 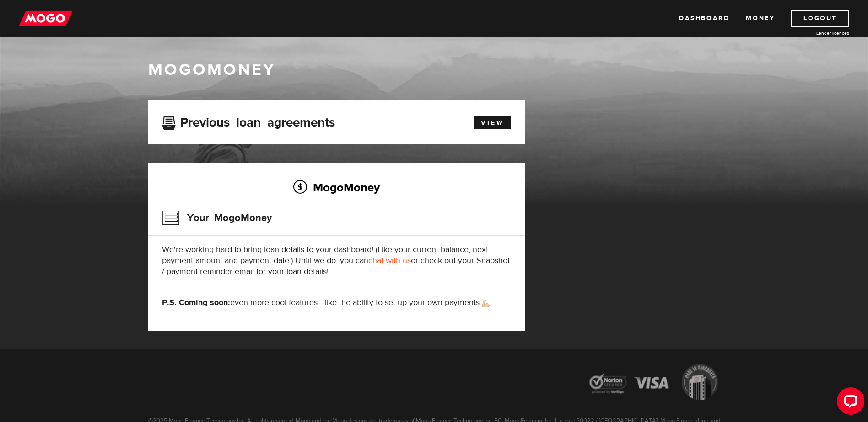 I want to click on h3: Previous loan agreements, so click(x=249, y=121).